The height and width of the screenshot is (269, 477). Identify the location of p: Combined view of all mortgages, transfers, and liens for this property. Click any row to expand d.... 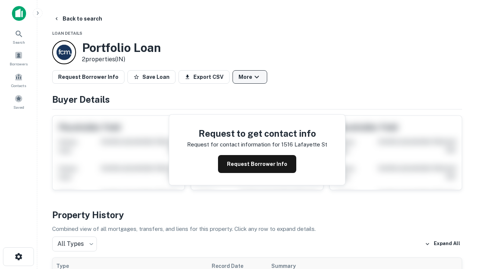
(257, 229).